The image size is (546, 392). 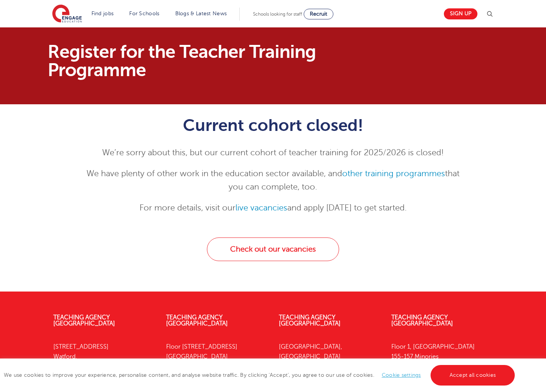 What do you see at coordinates (261, 208) in the screenshot?
I see `a: live vacancies` at bounding box center [261, 208].